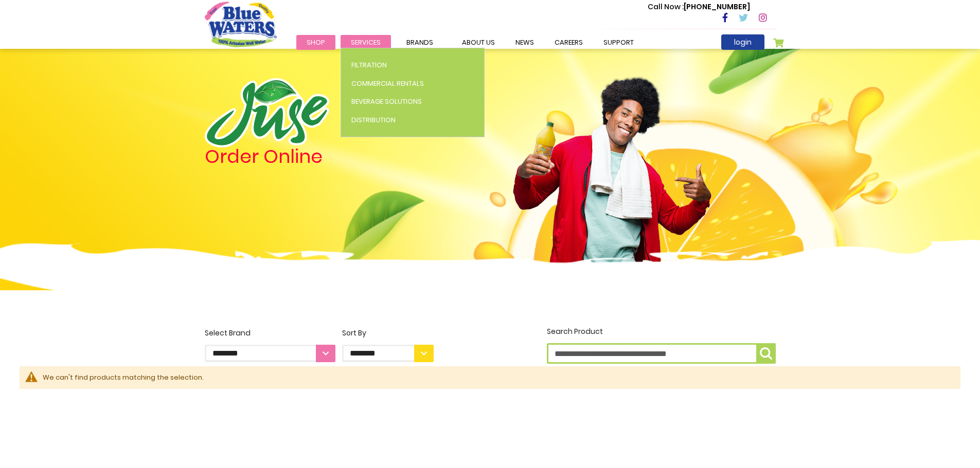  What do you see at coordinates (420, 42) in the screenshot?
I see `span: Brands` at bounding box center [420, 42].